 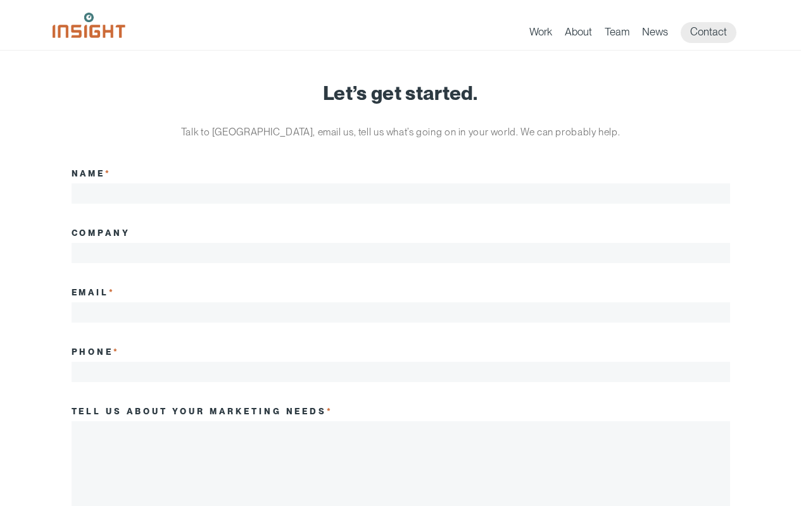 I want to click on a: About, so click(x=578, y=34).